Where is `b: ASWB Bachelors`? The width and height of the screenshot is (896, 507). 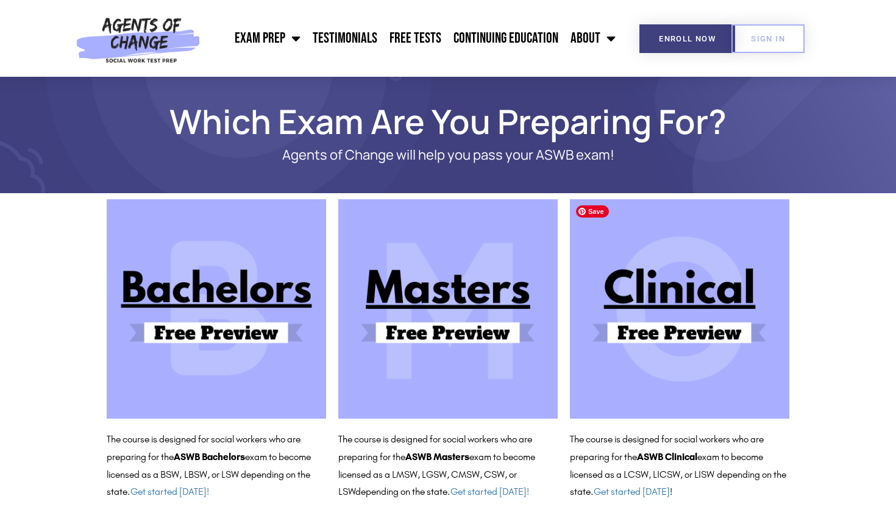 b: ASWB Bachelors is located at coordinates (209, 457).